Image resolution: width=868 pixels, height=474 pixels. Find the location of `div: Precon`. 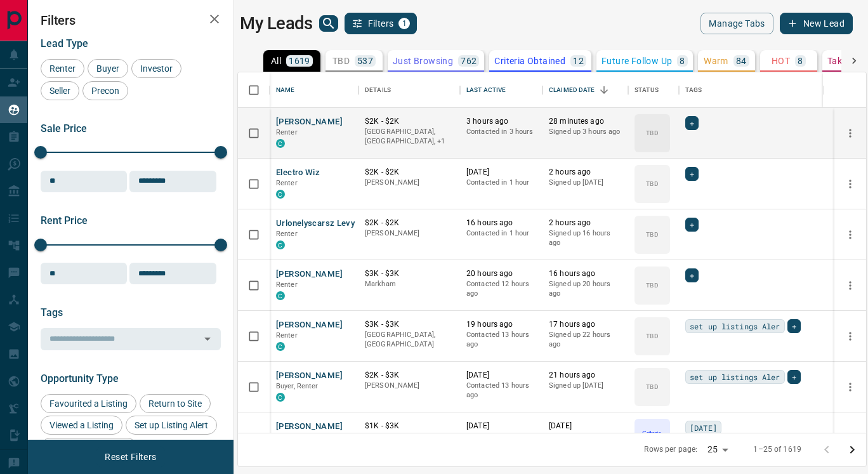

div: Precon is located at coordinates (106, 91).